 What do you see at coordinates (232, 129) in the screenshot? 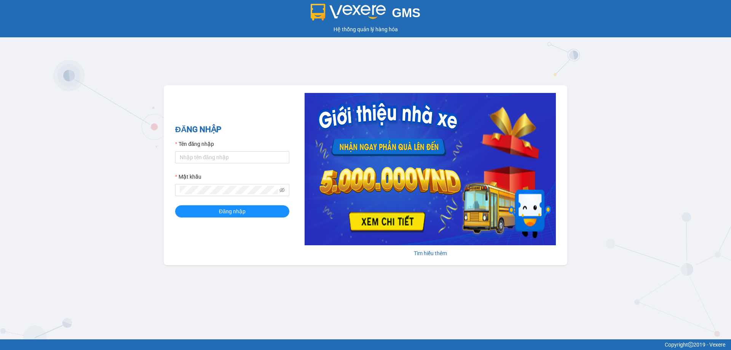
I see `h2: ĐĂNG NHẬP` at bounding box center [232, 129].